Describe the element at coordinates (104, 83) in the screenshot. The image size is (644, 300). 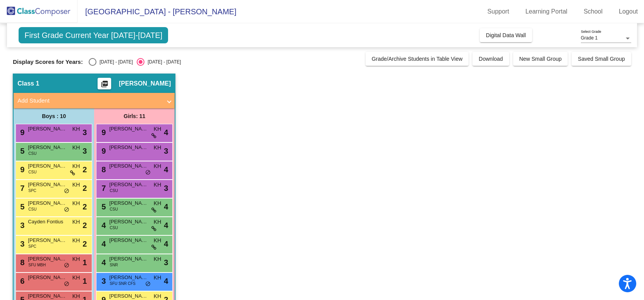
I see `button: Print Students Details` at that location.